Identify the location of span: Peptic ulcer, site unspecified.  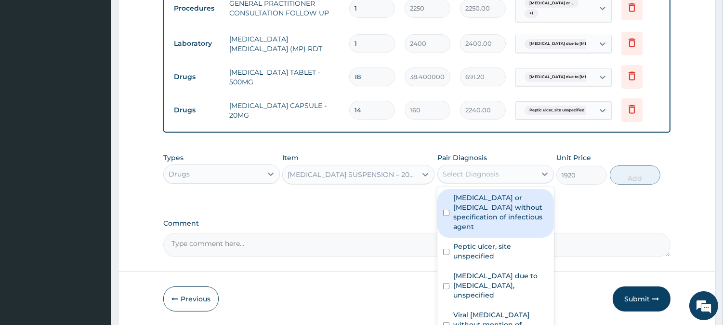
(557, 110).